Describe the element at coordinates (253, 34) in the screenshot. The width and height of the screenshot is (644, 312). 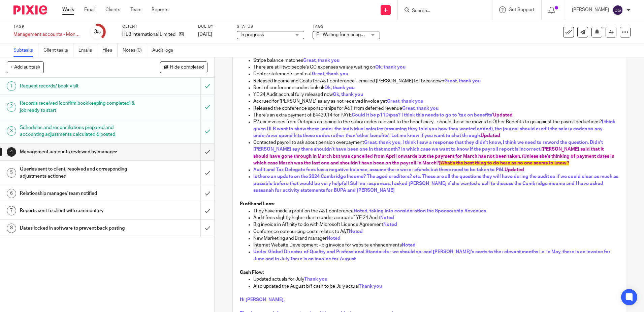
I see `span: In progress` at that location.